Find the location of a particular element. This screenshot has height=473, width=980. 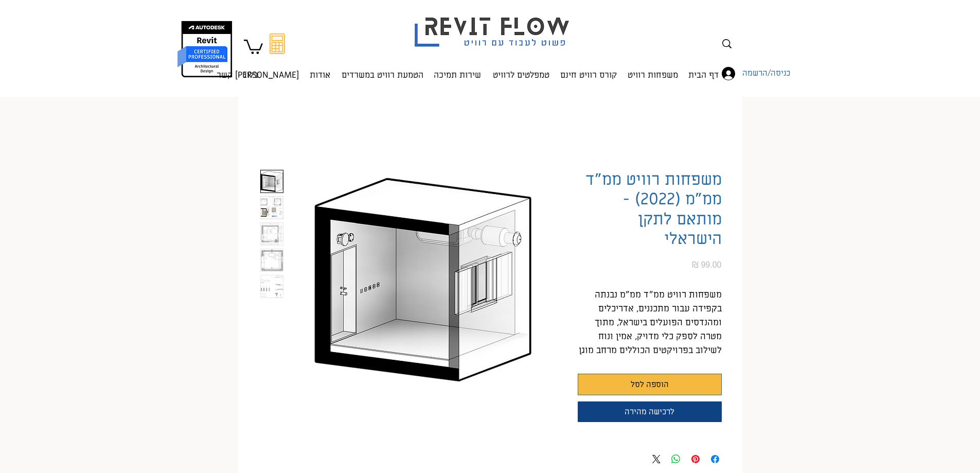

p: אודות is located at coordinates (320, 75).